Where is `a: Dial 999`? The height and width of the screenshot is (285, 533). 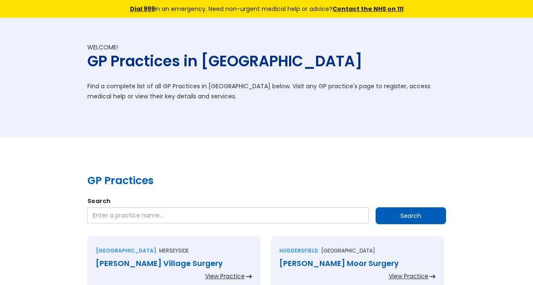
a: Dial 999 is located at coordinates (142, 9).